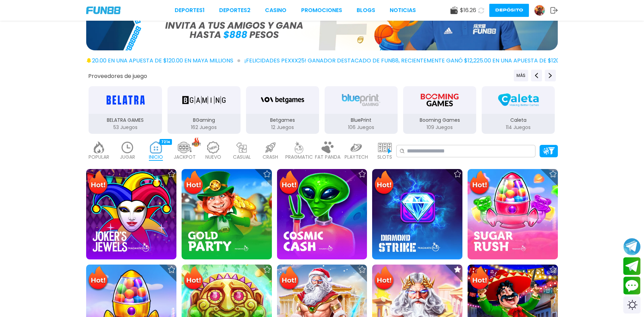 Image resolution: width=644 pixels, height=317 pixels. Describe the element at coordinates (271, 147) in the screenshot. I see `img: crash_light.webp` at that location.